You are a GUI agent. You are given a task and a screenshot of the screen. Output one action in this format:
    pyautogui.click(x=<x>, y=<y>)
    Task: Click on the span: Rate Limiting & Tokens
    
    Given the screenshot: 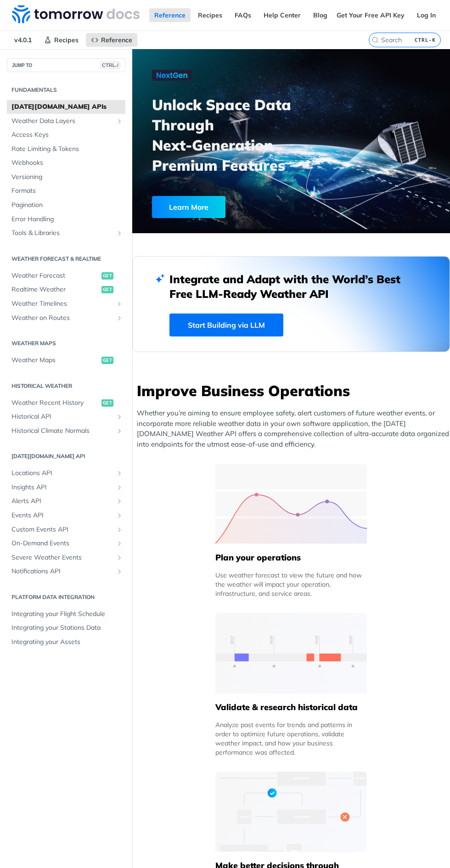 What is the action you would take?
    pyautogui.click(x=67, y=149)
    